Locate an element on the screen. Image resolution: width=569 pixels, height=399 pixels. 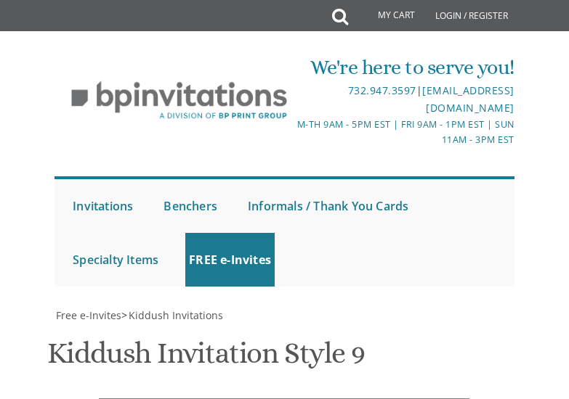
a: My Cart is located at coordinates (386, 16).